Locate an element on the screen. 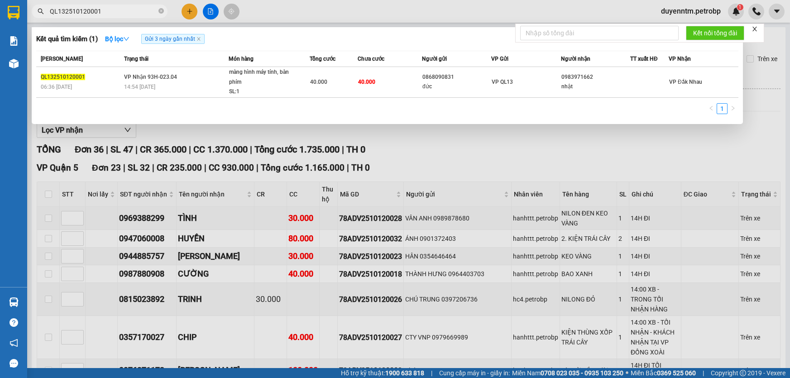 The width and height of the screenshot is (790, 378). li: 1 is located at coordinates (722, 109).